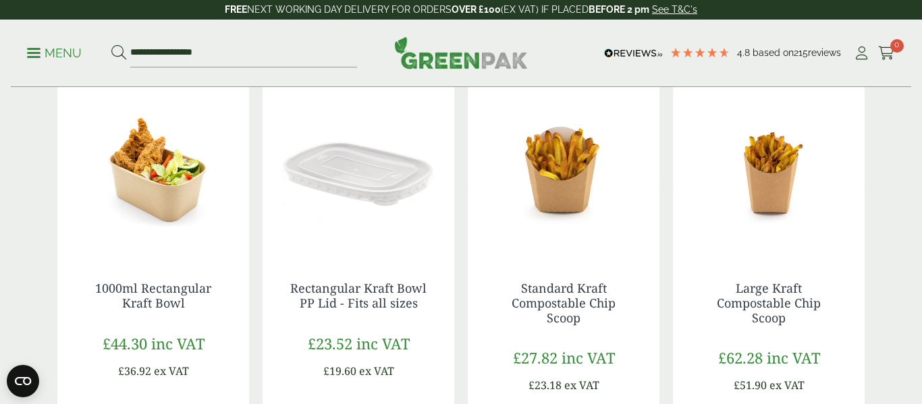 This screenshot has width=922, height=404. What do you see at coordinates (153, 170) in the screenshot?
I see `img: 1000ml Rectangular Kraft Bowl with food contents` at bounding box center [153, 170].